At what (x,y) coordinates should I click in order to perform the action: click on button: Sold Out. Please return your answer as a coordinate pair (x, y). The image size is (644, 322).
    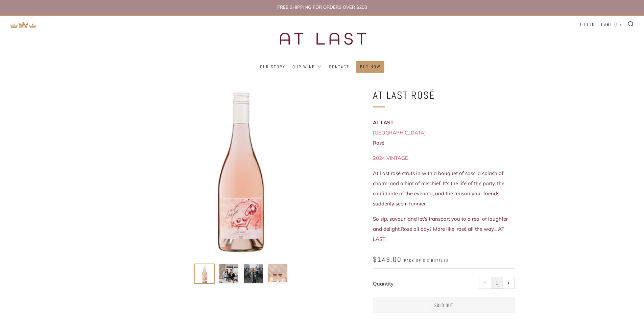
    Looking at the image, I should click on (444, 305).